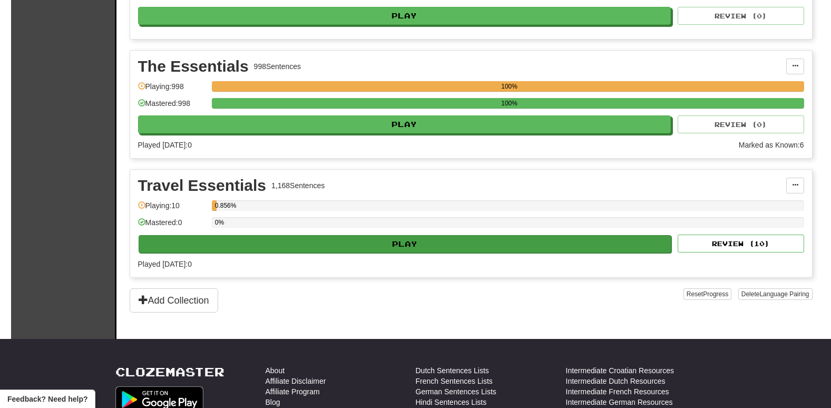 This screenshot has width=831, height=408. What do you see at coordinates (292, 392) in the screenshot?
I see `a: Affiliate Program` at bounding box center [292, 392].